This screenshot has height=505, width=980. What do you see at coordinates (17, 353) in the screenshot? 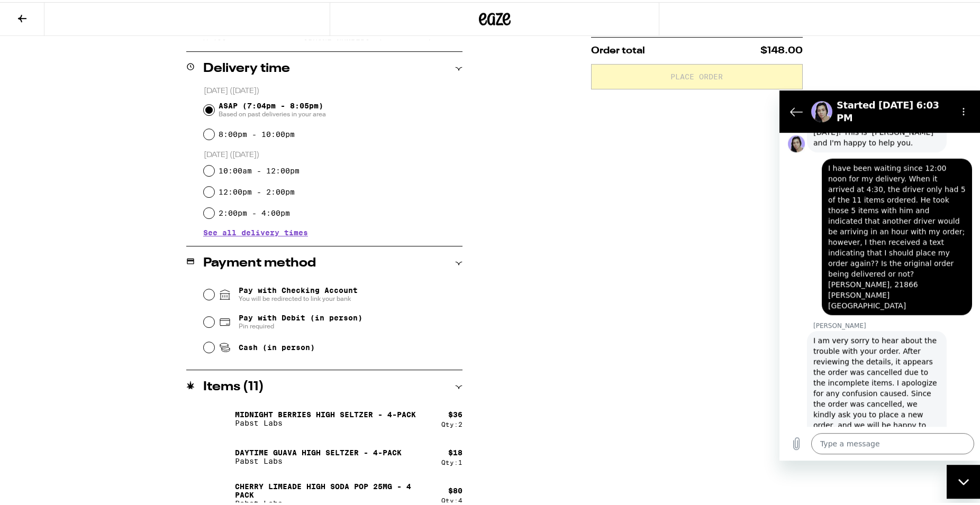
I see `button: Upload file` at bounding box center [17, 353].